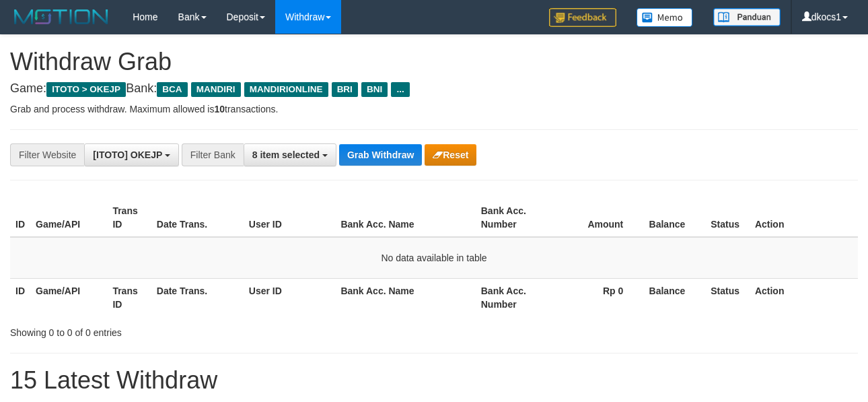 The image size is (868, 402). What do you see at coordinates (746, 17) in the screenshot?
I see `img: panduan.png` at bounding box center [746, 17].